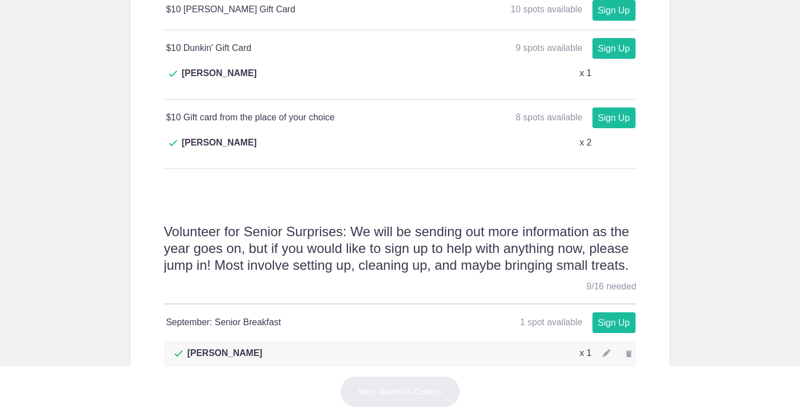 The width and height of the screenshot is (800, 417). What do you see at coordinates (400, 263) in the screenshot?
I see `h2: Volunteer for Senior Surprises: We will be sending out more information as the year goes on, but ...` at bounding box center [400, 263].